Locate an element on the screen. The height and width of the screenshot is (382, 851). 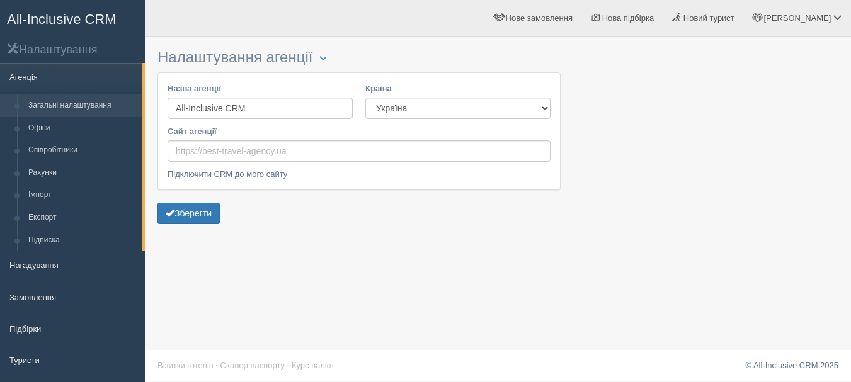
span: Нове замовлення is located at coordinates (539, 18).